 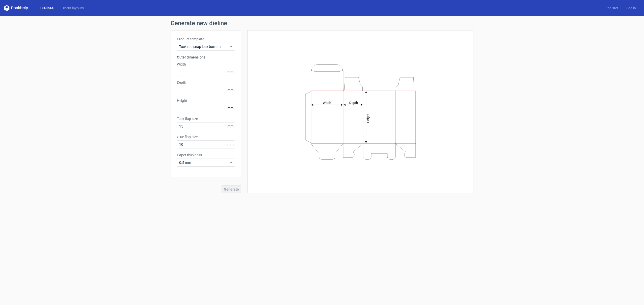 I want to click on label: Height, so click(x=206, y=101).